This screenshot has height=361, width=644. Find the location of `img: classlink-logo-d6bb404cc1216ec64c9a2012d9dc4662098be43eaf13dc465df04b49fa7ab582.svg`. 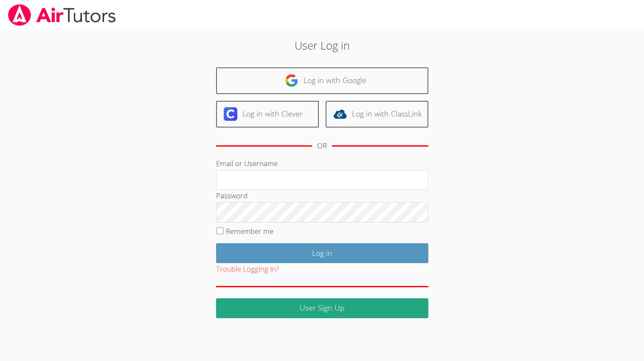

img: classlink-logo-d6bb404cc1216ec64c9a2012d9dc4662098be43eaf13dc465df04b49fa7ab582.svg is located at coordinates (340, 114).